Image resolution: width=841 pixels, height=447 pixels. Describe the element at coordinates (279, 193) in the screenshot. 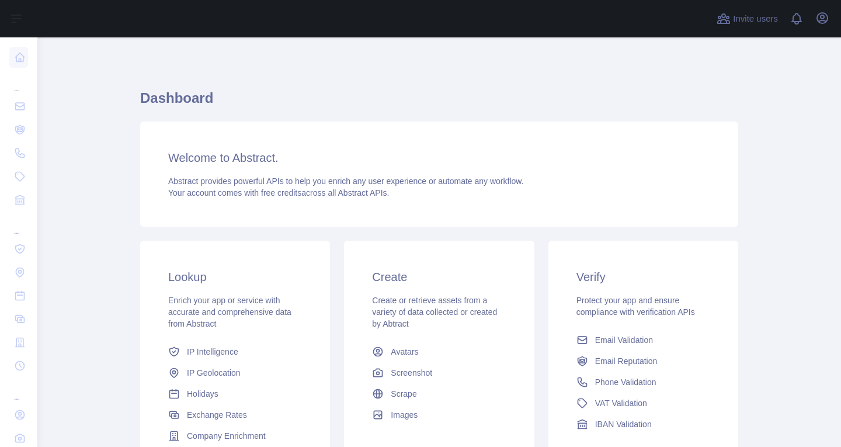

I see `span: Your account comes with across all Abstract APIs.` at that location.